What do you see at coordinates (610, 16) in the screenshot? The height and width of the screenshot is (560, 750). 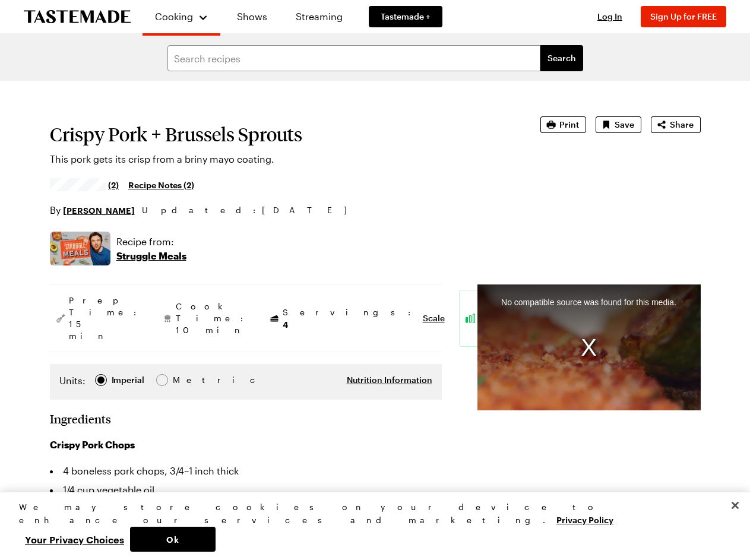 I see `span: Log In` at bounding box center [610, 16].